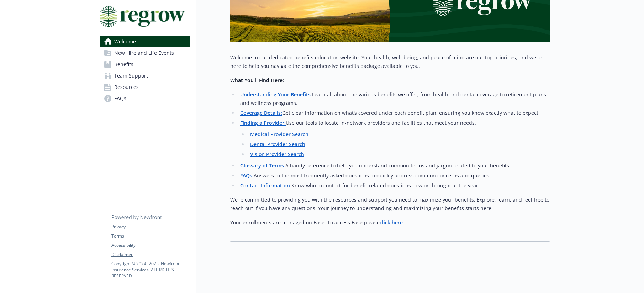 The width and height of the screenshot is (644, 293). Describe the element at coordinates (394, 186) in the screenshot. I see `li: Know who to contact for benefit-related questions now or throughout the year.` at that location.